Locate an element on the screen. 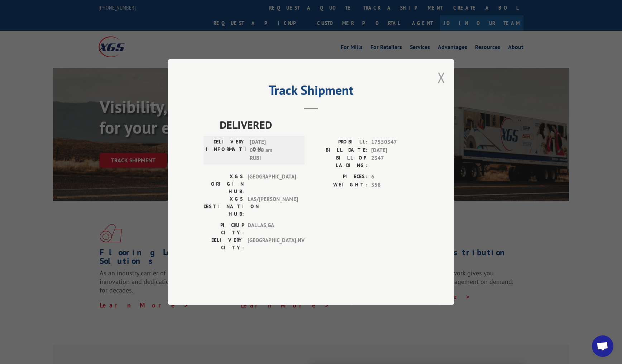 The height and width of the screenshot is (364, 622). span: 2347 is located at coordinates (395, 162).